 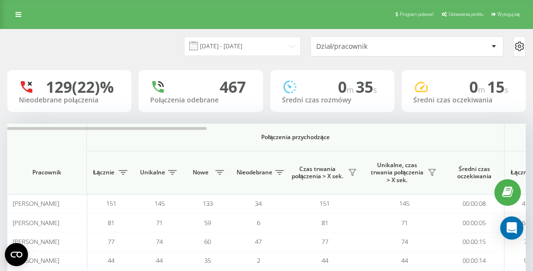 I want to click on span: Średni czas oczekiwania, so click(x=474, y=172).